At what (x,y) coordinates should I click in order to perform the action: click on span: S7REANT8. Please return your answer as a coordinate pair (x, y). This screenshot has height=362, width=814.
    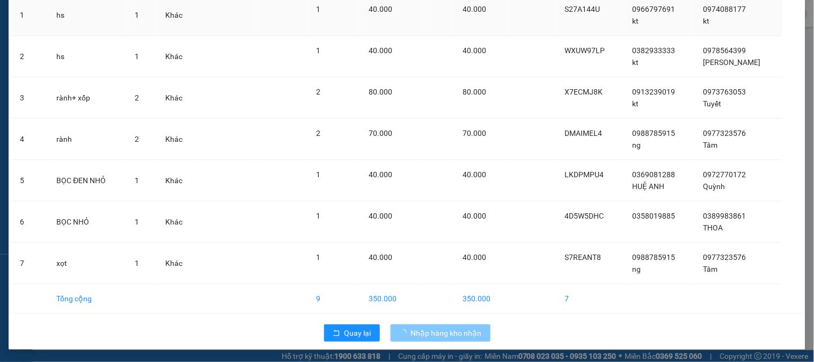
    Looking at the image, I should click on (584, 257).